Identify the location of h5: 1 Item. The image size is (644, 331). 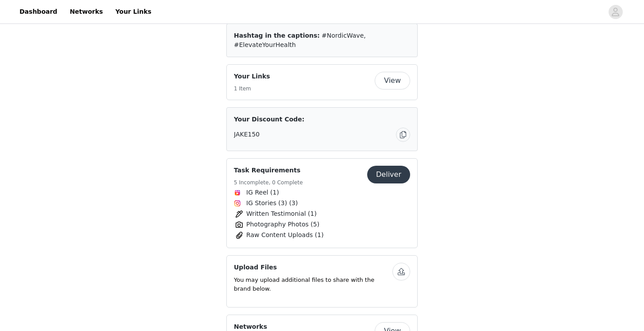
(252, 89).